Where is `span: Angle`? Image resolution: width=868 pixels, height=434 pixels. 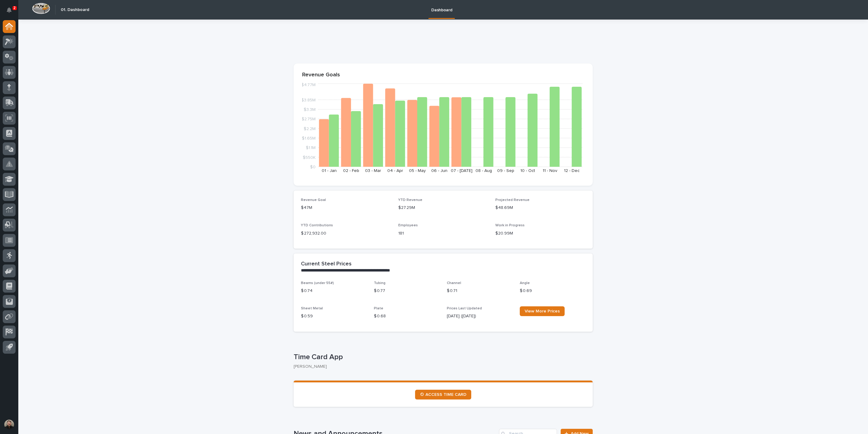 span: Angle is located at coordinates (525, 283).